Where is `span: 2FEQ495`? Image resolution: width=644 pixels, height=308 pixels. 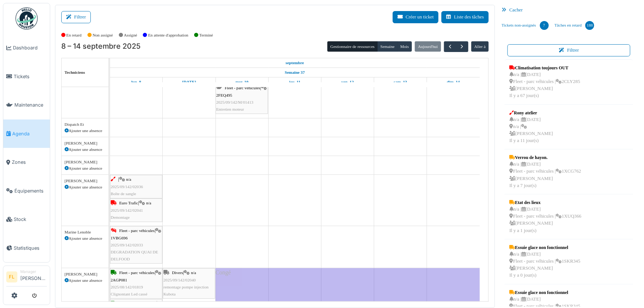 span: 2FEQ495 is located at coordinates (224, 95).